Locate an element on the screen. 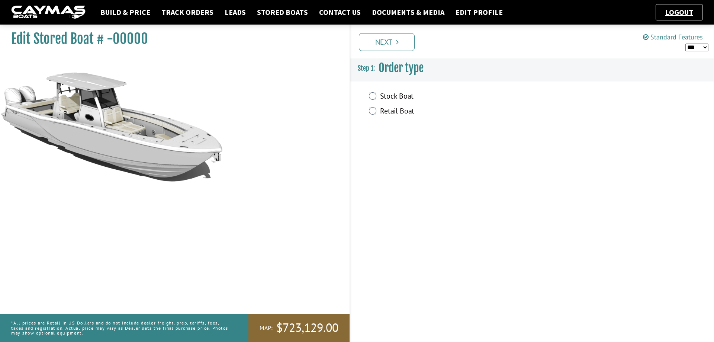 This screenshot has height=342, width=714. a: Documents & Media is located at coordinates (408, 12).